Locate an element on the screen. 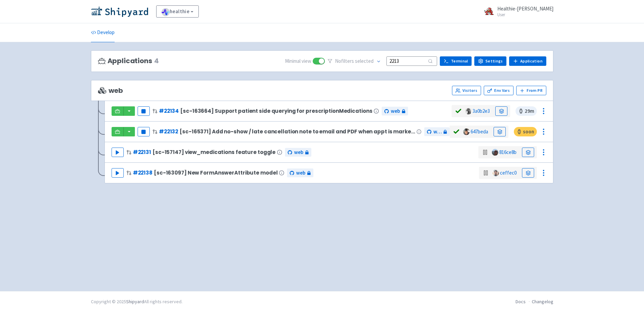 The image size is (644, 312). input: Search... is located at coordinates (412, 61).